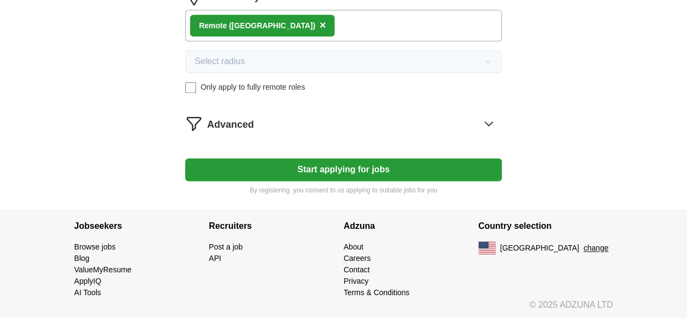  I want to click on a: Careers, so click(357, 258).